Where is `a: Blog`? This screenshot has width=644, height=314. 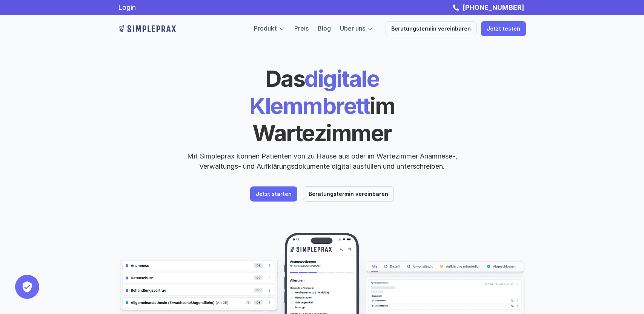
a: Blog is located at coordinates (324, 28).